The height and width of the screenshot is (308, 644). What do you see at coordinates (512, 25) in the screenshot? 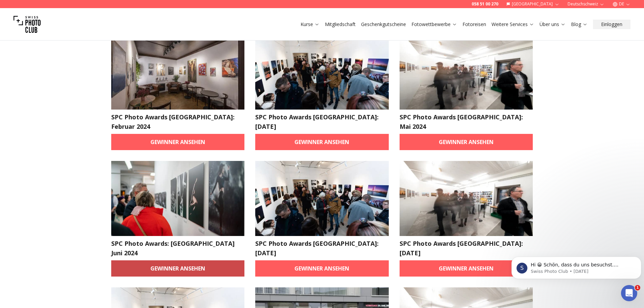
I see `button: Weitere Services` at bounding box center [512, 25].